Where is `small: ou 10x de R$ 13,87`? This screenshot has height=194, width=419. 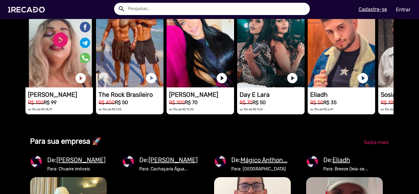
small: ou 10x de R$ 13,87 is located at coordinates (393, 109).